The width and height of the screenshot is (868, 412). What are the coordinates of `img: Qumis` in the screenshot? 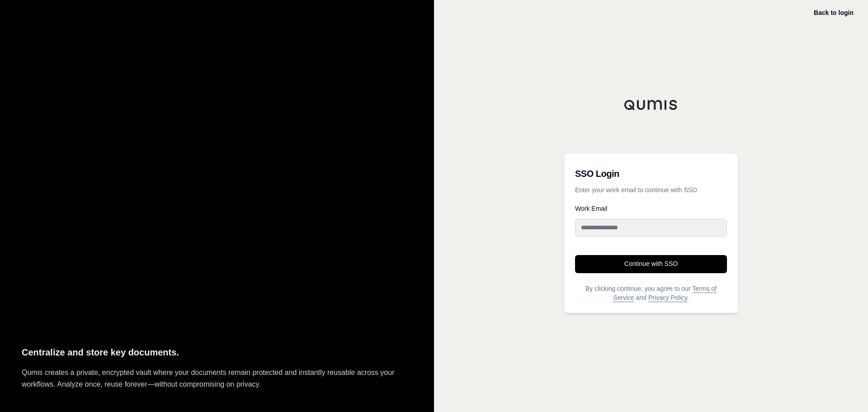 It's located at (651, 105).